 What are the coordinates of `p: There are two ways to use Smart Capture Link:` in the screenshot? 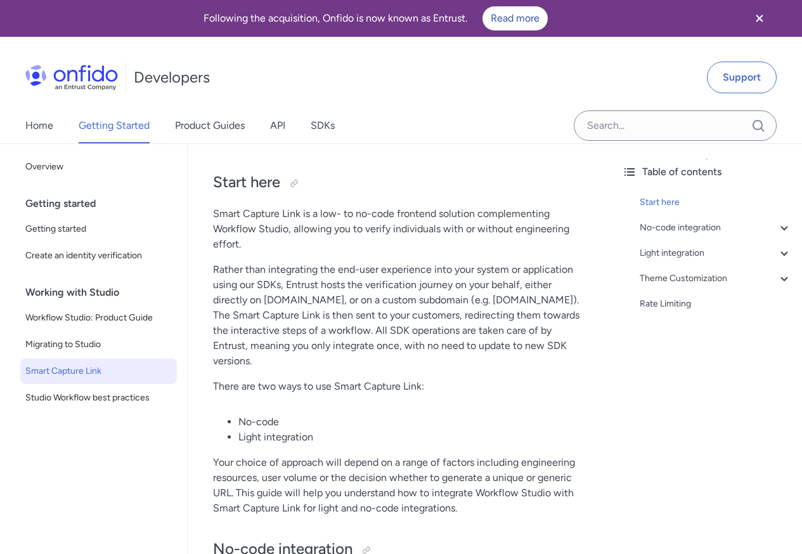 It's located at (400, 386).